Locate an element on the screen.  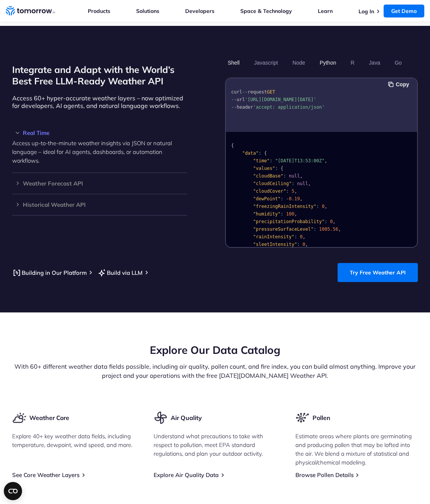
button: Go is located at coordinates (398, 63).